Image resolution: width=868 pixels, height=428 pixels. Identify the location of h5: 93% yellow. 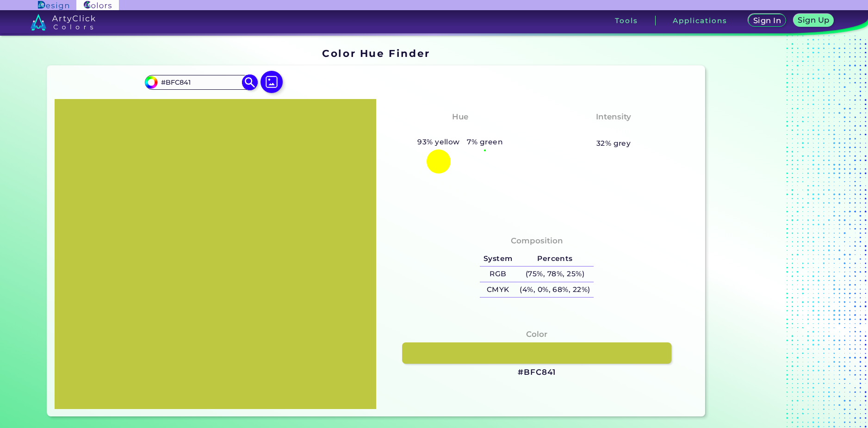
(438, 142).